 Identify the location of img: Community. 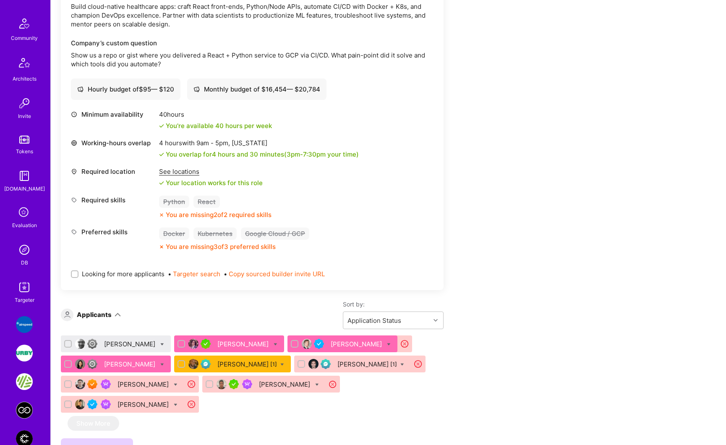
(24, 24).